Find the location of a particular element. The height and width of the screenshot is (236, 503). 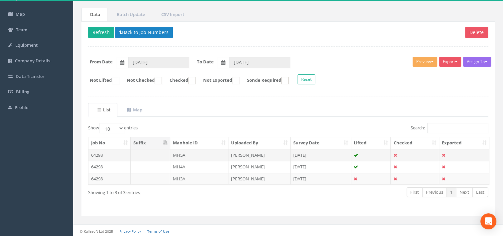

a: First is located at coordinates (415, 192).